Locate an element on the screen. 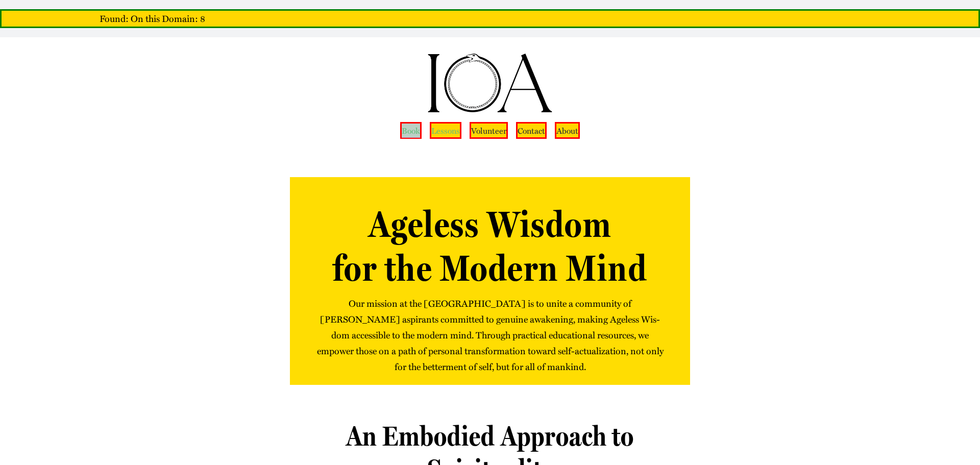  nav: Main is located at coordinates (490, 130).